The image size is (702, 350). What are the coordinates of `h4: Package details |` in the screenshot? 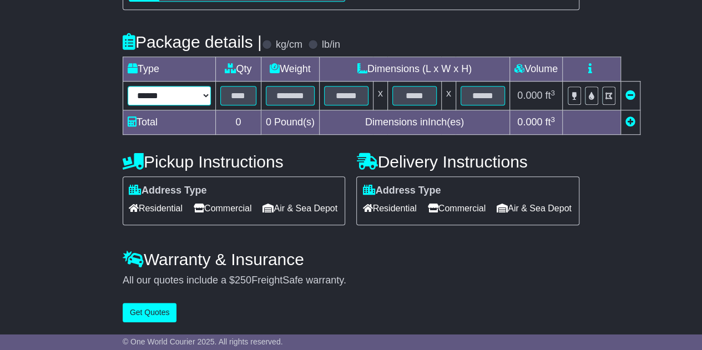 It's located at (192, 42).